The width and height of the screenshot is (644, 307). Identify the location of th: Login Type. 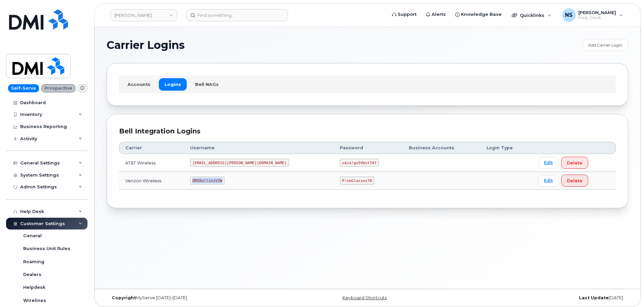
(506, 148).